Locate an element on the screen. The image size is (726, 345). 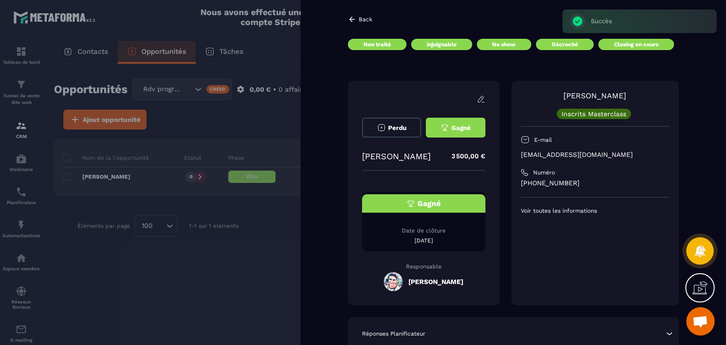
p: Back is located at coordinates (365, 19).